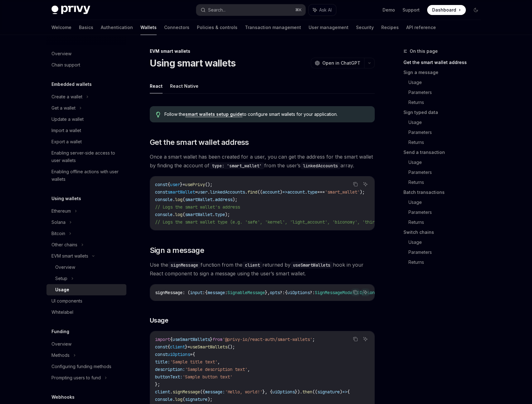 The image size is (532, 404). I want to click on button: Toggle dark mode, so click(476, 10).